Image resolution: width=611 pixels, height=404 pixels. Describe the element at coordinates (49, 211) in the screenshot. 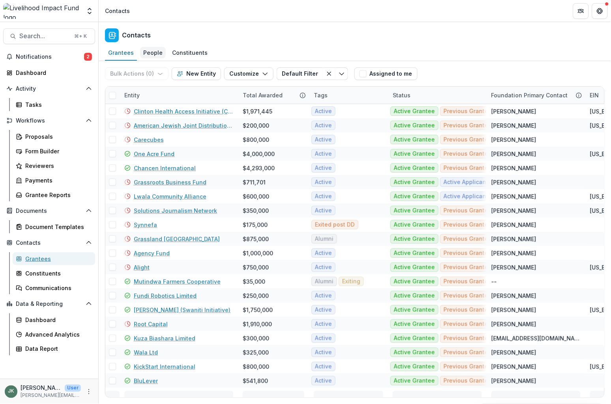

I see `span: Documents` at that location.